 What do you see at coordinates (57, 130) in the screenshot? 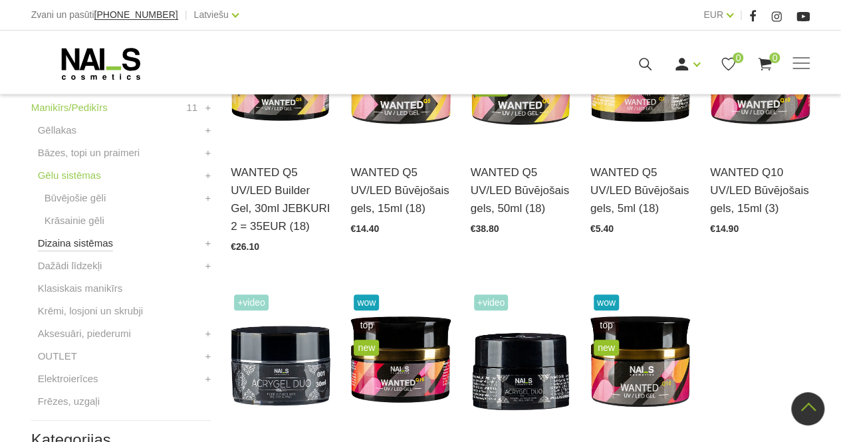
I see `a: Gēllakas` at bounding box center [57, 130].